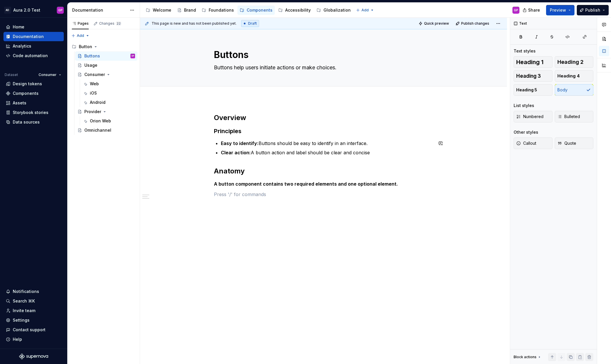 The height and width of the screenshot is (364, 611). Describe the element at coordinates (106, 75) in the screenshot. I see `a: Consumer` at that location.